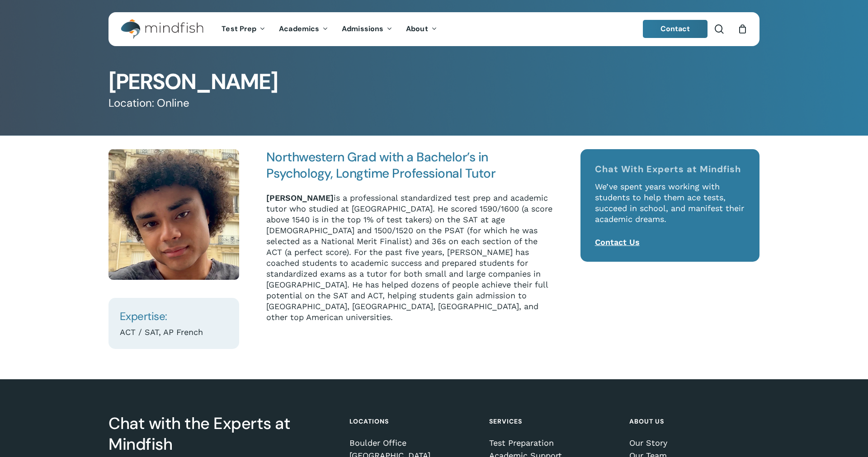 The image size is (868, 457). What do you see at coordinates (239, 29) in the screenshot?
I see `span: Test Prep` at bounding box center [239, 29].